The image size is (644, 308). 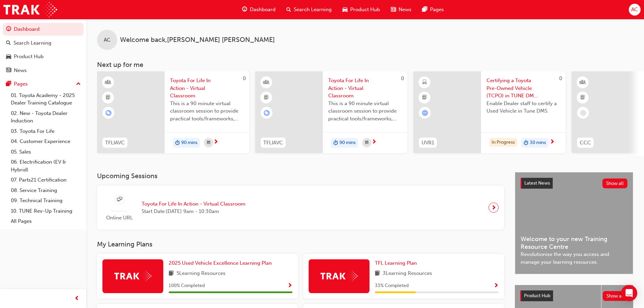 I want to click on a: Product HubShow all, so click(x=574, y=296).